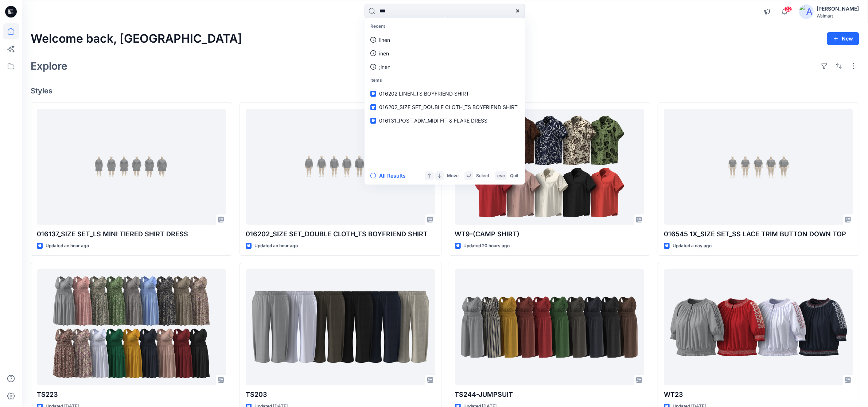  I want to click on span: 016202 LINEN_TS BOYFRIEND SHIRT, so click(424, 94).